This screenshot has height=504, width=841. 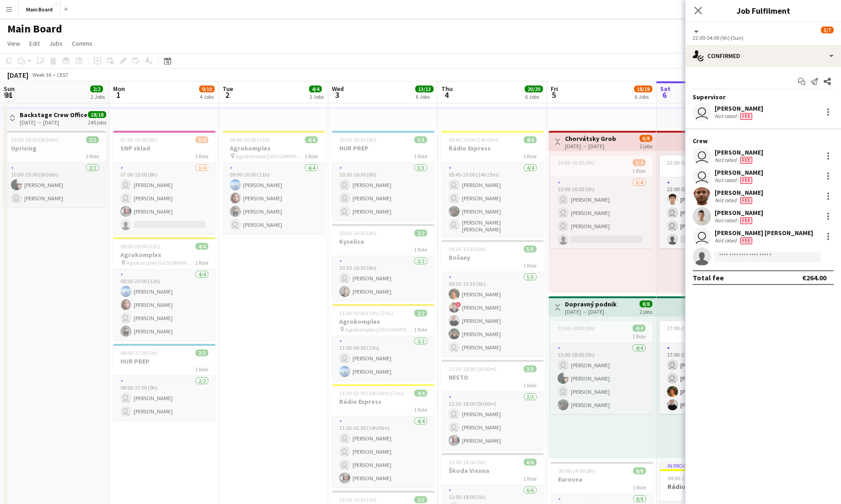 I want to click on span: Comms, so click(x=82, y=44).